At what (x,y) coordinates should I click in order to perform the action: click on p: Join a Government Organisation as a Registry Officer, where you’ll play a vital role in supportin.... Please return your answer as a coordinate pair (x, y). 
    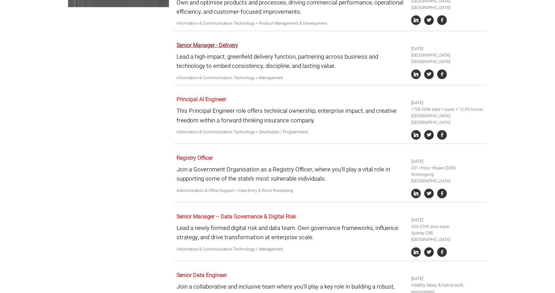
    Looking at the image, I should click on (291, 174).